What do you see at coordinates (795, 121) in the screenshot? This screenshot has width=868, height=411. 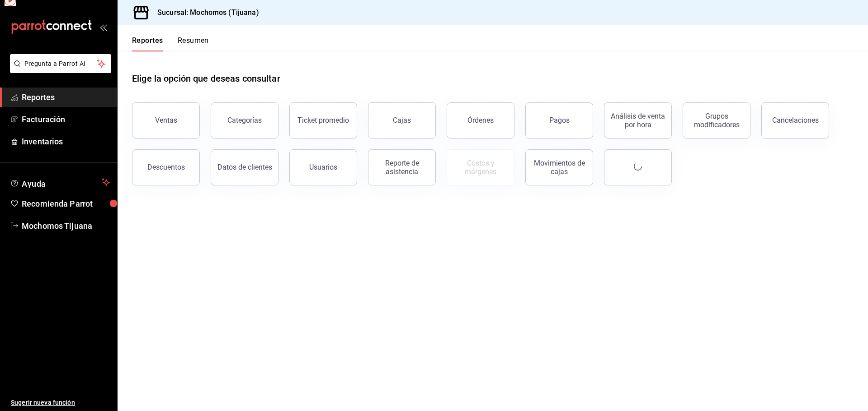 I see `button: Cancelaciones` at bounding box center [795, 121].